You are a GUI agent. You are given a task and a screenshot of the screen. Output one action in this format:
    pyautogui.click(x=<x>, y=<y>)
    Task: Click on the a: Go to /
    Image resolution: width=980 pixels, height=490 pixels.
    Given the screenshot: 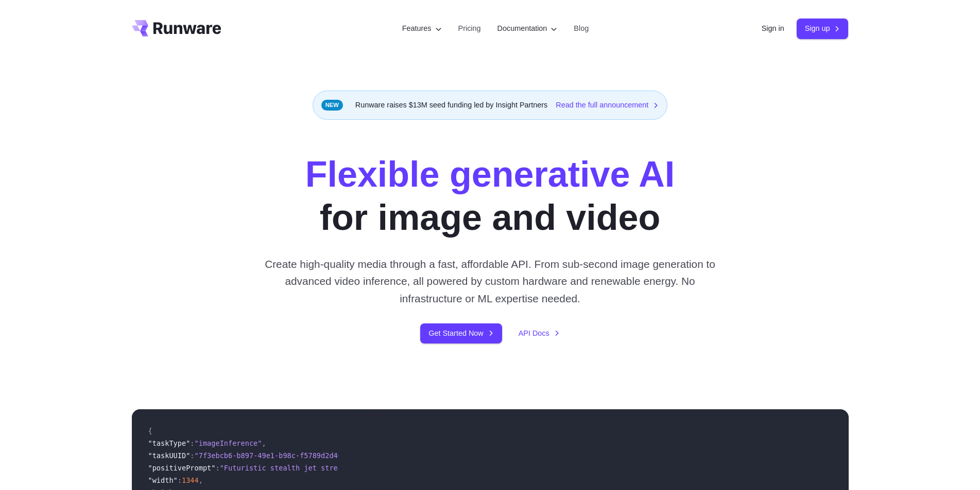 What is the action you would take?
    pyautogui.click(x=177, y=29)
    